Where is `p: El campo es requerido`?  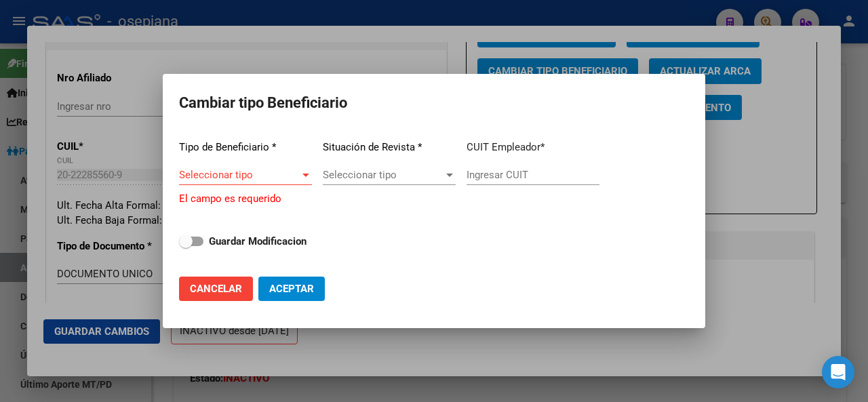
p: El campo es requerido is located at coordinates (245, 199).